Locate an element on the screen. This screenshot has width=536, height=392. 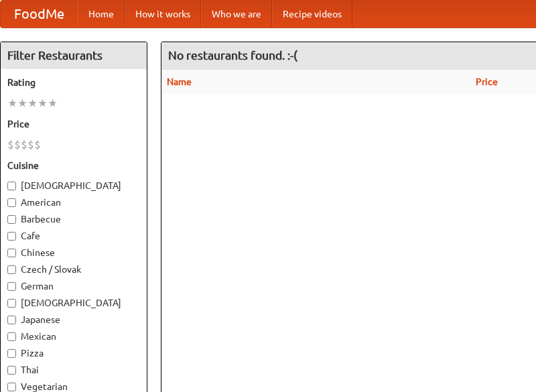
label: Chinese is located at coordinates (74, 253).